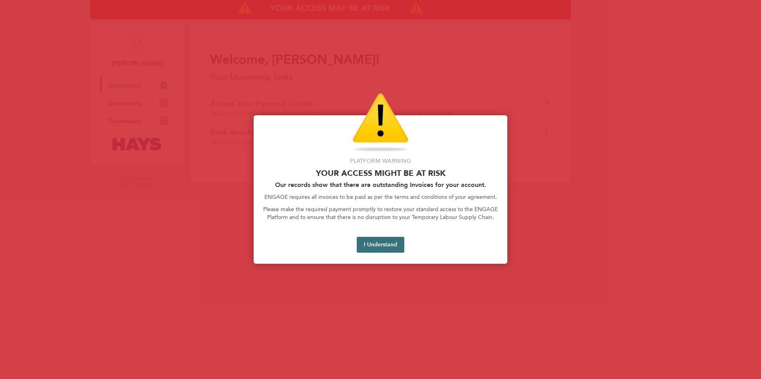 This screenshot has height=379, width=761. What do you see at coordinates (380, 173) in the screenshot?
I see `p: Your access might be at risk` at bounding box center [380, 173].